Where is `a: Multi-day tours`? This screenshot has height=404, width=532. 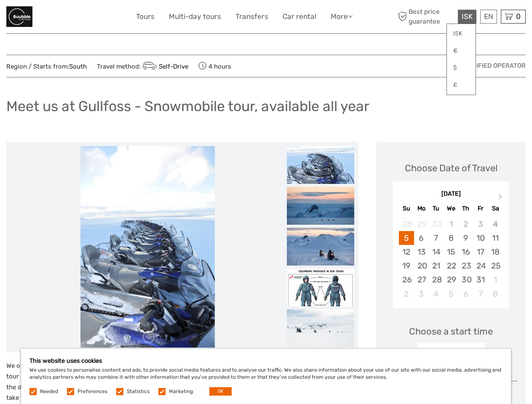 a: Multi-day tours is located at coordinates (195, 17).